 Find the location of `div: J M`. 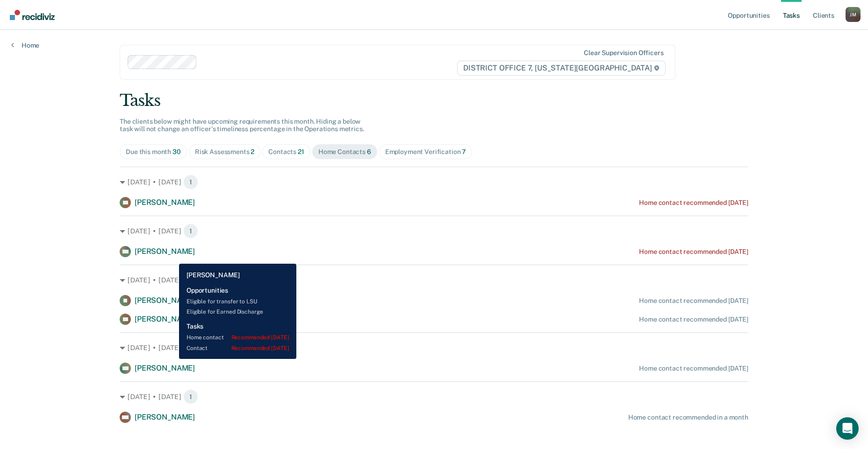

div: J M is located at coordinates (853, 14).